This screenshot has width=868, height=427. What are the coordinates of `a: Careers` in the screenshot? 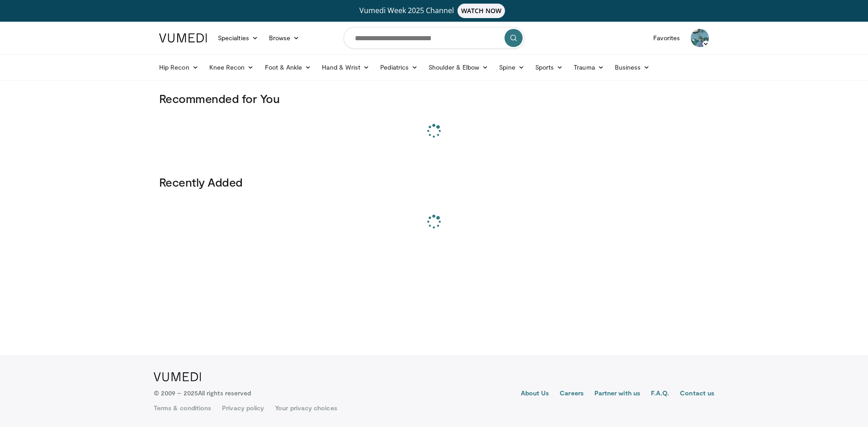 It's located at (572, 394).